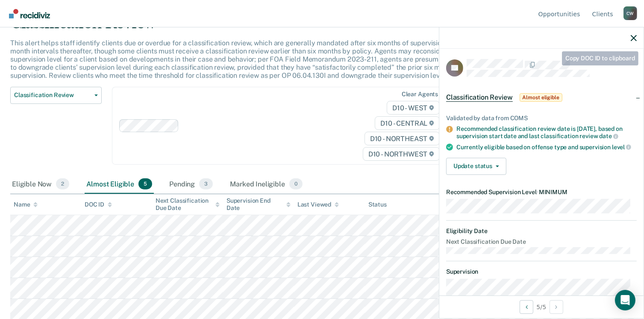  Describe the element at coordinates (296, 184) in the screenshot. I see `span: 0` at that location.